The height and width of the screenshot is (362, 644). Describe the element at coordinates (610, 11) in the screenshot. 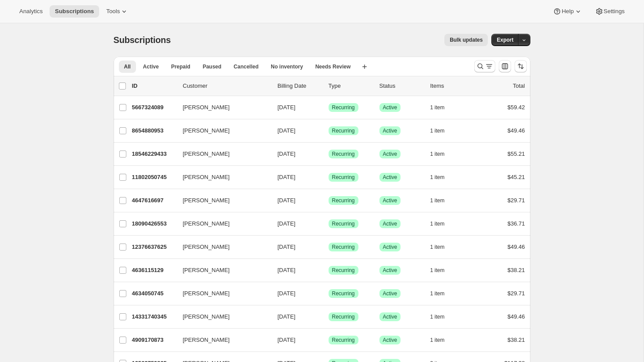

I see `button: Settings` at that location.